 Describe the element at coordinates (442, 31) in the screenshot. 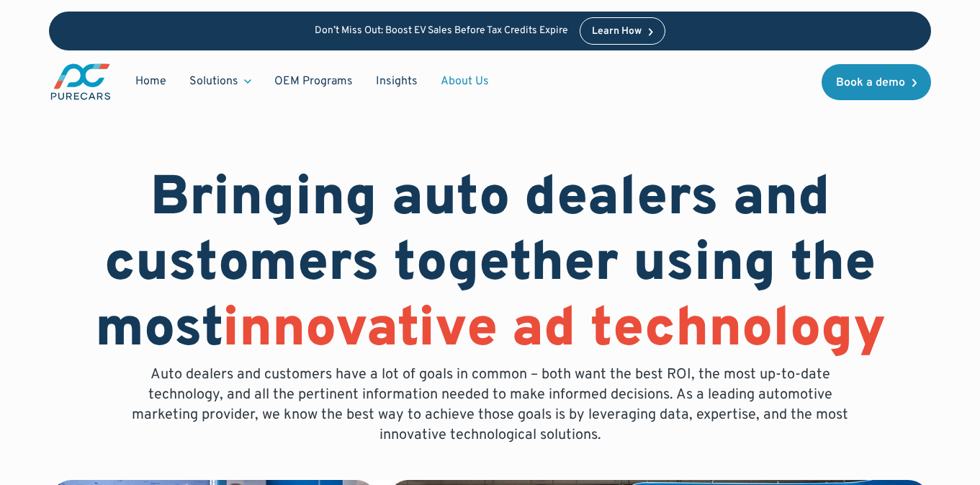

I see `p: Don’t Miss Out: Boost EV Sales Before Tax Credits Expire` at that location.